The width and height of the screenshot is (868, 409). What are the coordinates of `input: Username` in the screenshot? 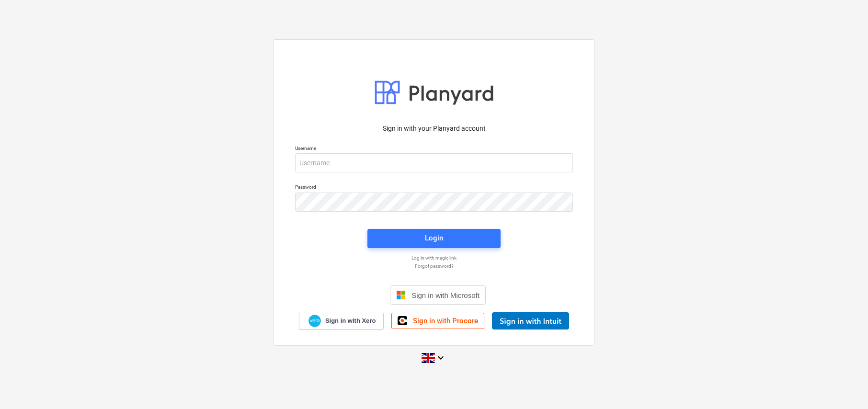 It's located at (434, 163).